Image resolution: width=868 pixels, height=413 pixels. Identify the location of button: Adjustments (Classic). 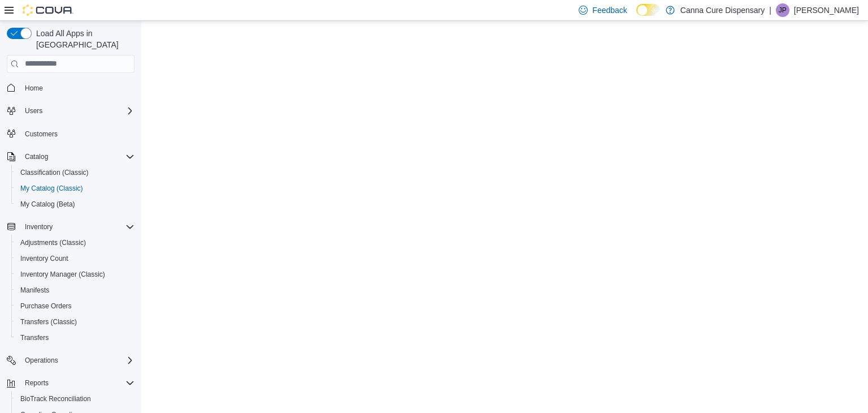
(75, 242).